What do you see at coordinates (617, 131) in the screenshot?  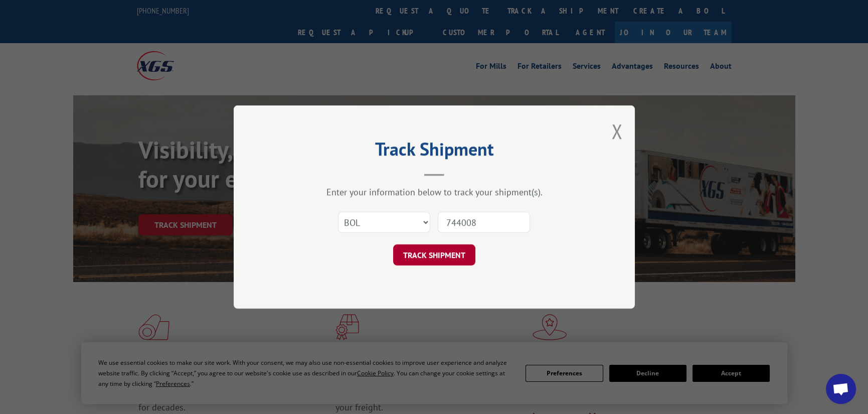 I see `button: Close modal` at bounding box center [617, 131].